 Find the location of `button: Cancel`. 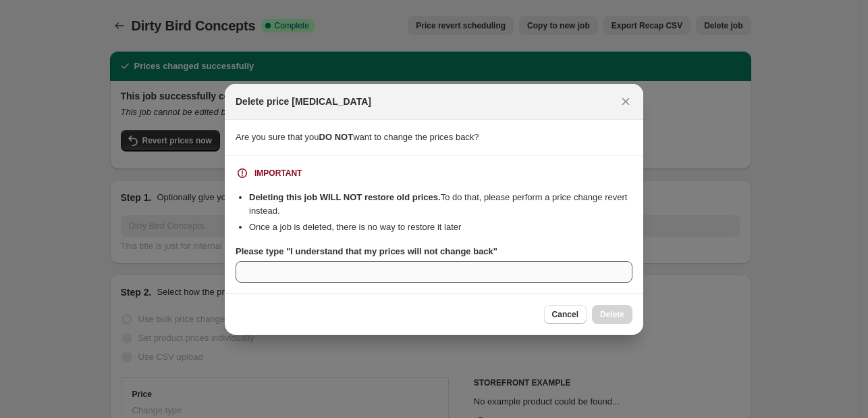

button: Cancel is located at coordinates (565, 314).